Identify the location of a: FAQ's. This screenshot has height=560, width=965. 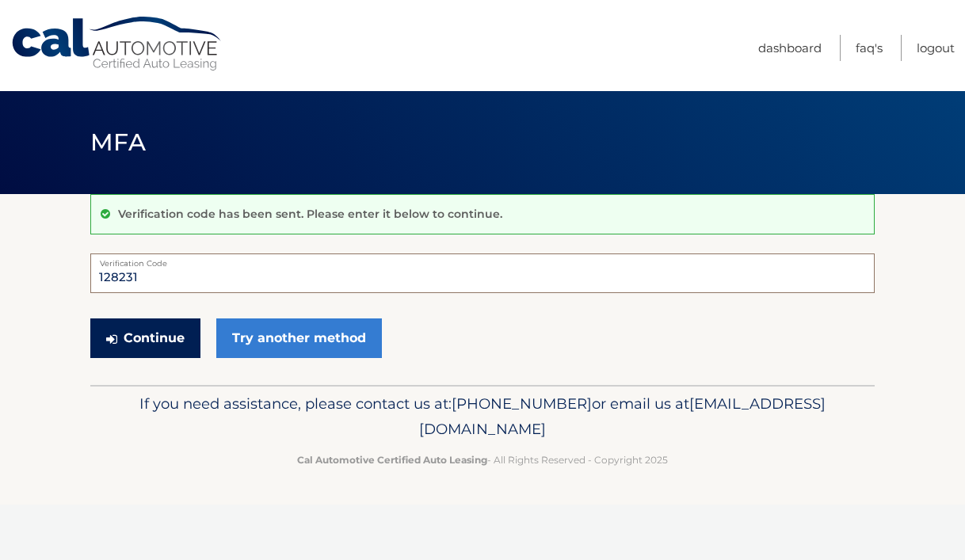
(869, 47).